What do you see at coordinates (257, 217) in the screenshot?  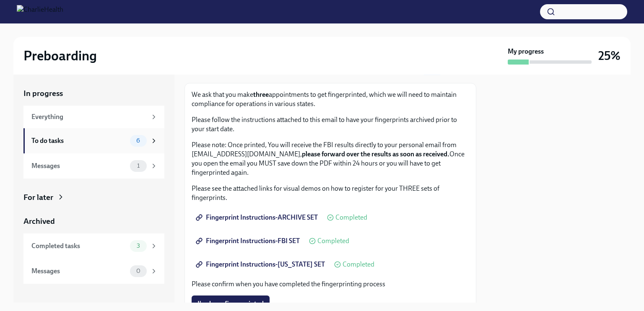 I see `span: Fingerprint Instructions-ARCHIVE SET` at bounding box center [257, 217].